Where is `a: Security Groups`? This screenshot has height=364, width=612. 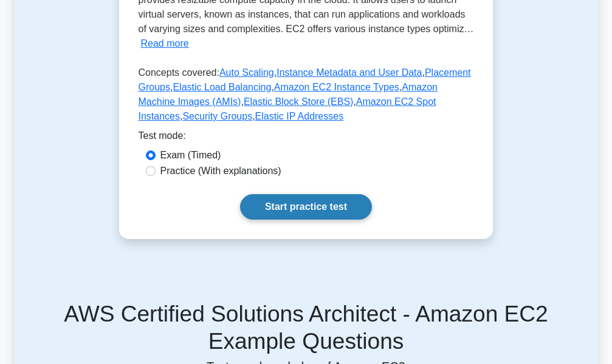
a: Security Groups is located at coordinates (217, 116).